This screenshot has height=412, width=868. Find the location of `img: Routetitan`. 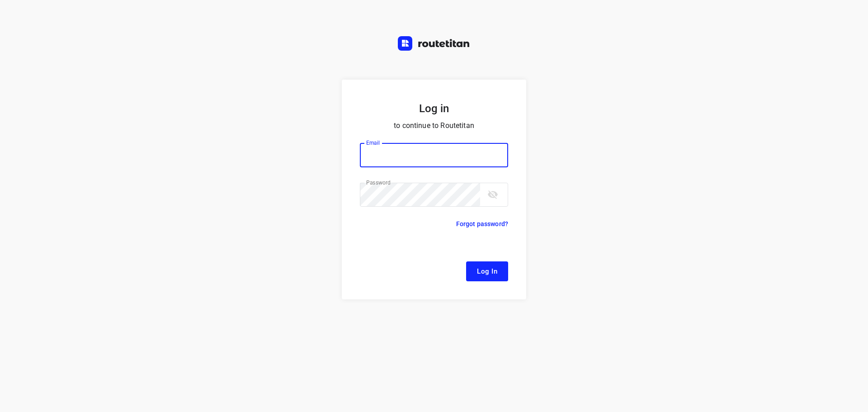

img: Routetitan is located at coordinates (434, 44).